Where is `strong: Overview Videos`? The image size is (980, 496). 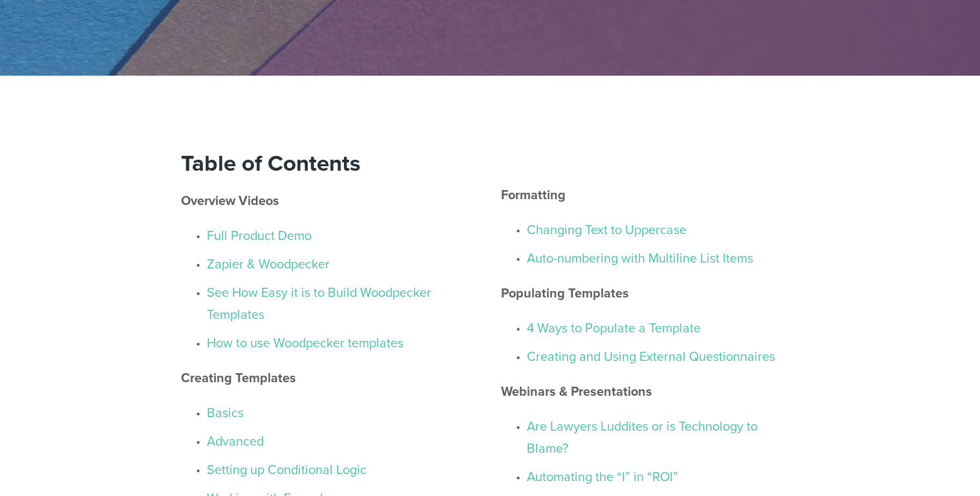 strong: Overview Videos is located at coordinates (231, 200).